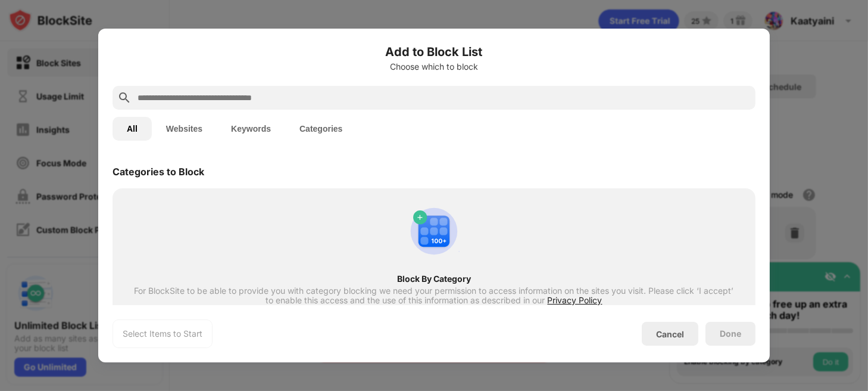 Image resolution: width=868 pixels, height=391 pixels. Describe the element at coordinates (434, 296) in the screenshot. I see `div: For BlockSite to be able to provide you with category blocking we need your permission to access ...` at that location.